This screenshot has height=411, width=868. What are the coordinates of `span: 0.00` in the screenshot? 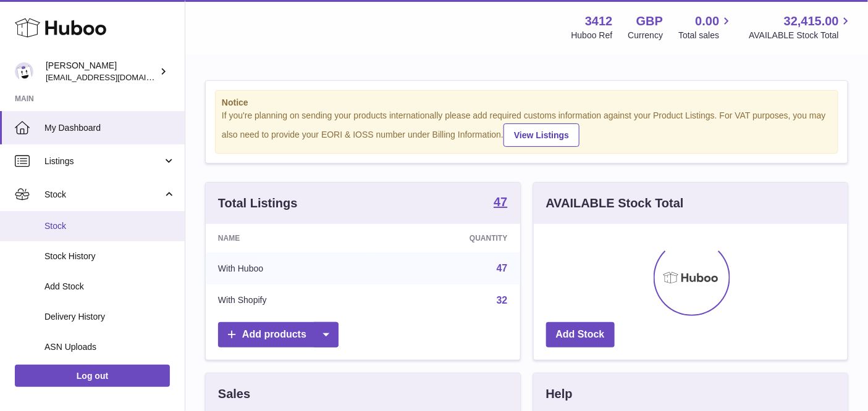 It's located at (707, 21).